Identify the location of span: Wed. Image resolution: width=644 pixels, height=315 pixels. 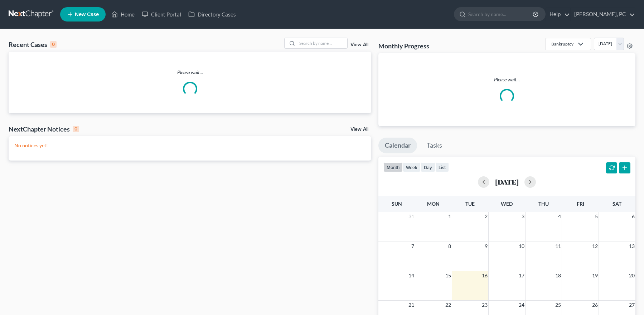
(507, 203).